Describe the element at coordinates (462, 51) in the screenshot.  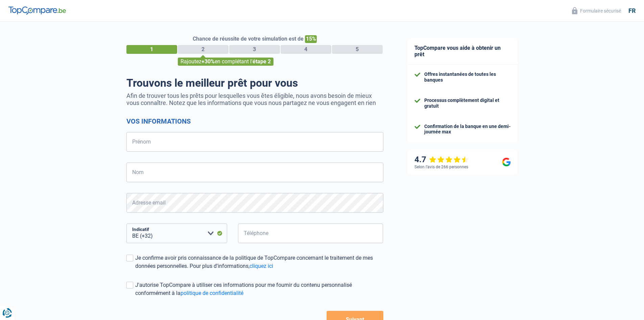
I see `div: TopCompare vous aide à obtenir un prêt` at that location.